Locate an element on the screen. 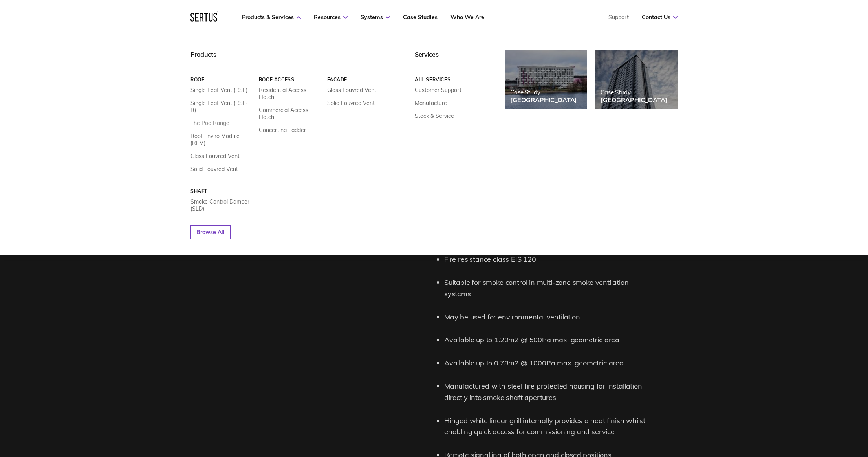 The width and height of the screenshot is (868, 457). a: Manufacture is located at coordinates (431, 103).